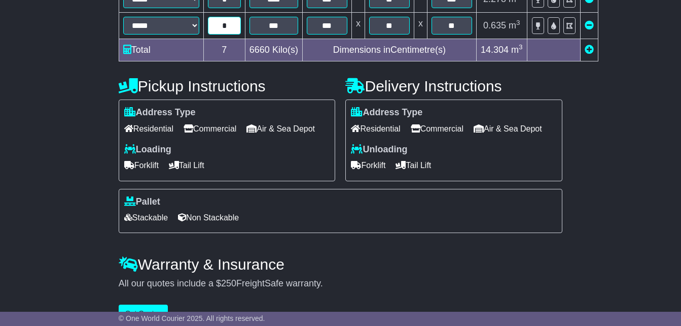  I want to click on h4: Delivery Instructions, so click(454, 86).